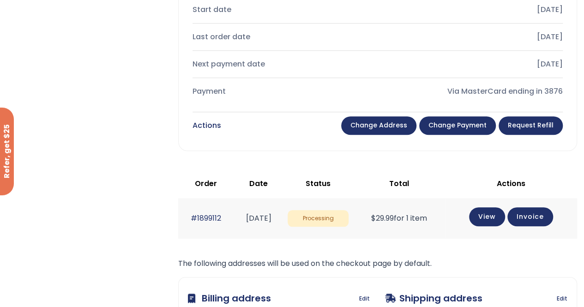  What do you see at coordinates (281, 91) in the screenshot?
I see `div: Payment` at bounding box center [281, 91].